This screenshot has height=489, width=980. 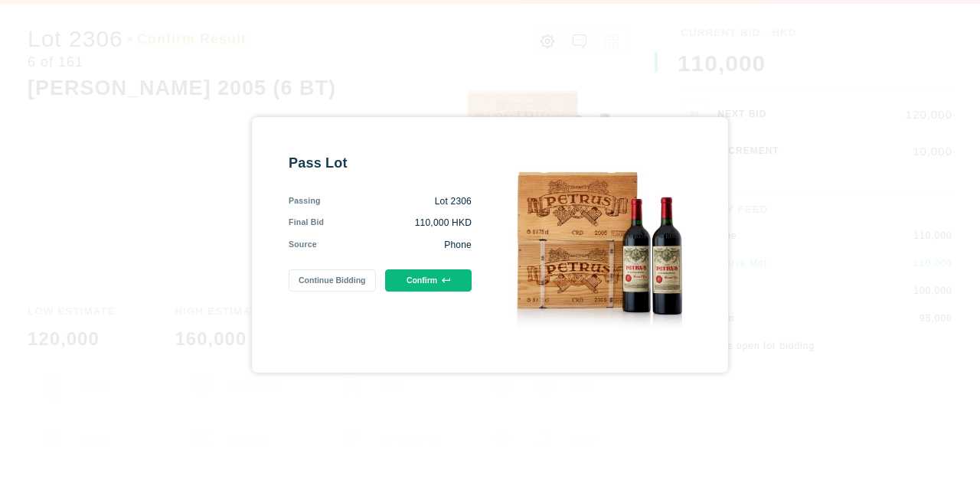 I want to click on div: Phone, so click(x=394, y=244).